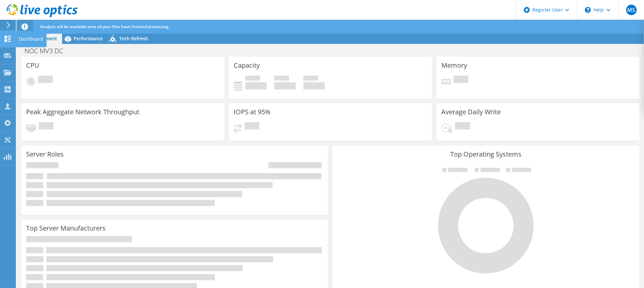  Describe the element at coordinates (33, 65) in the screenshot. I see `h3: CPU` at that location.